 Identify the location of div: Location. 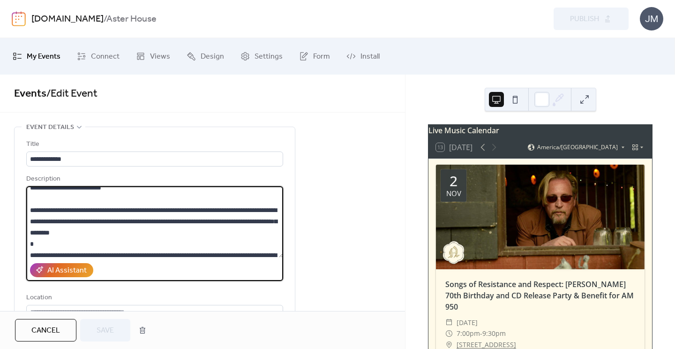
(154, 298).